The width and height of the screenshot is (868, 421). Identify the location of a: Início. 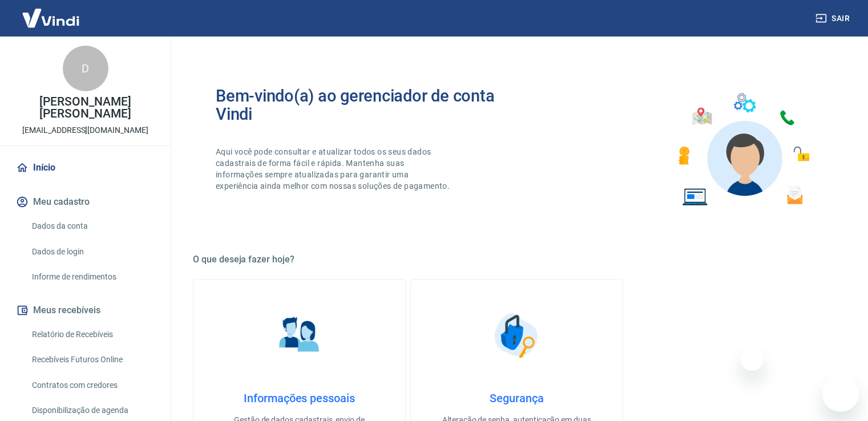
(85, 168).